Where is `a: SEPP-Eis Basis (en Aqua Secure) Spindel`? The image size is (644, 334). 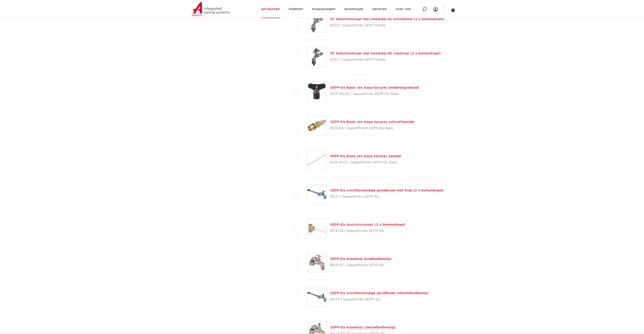 a: SEPP-Eis Basis (en Aqua Secure) Spindel is located at coordinates (366, 156).